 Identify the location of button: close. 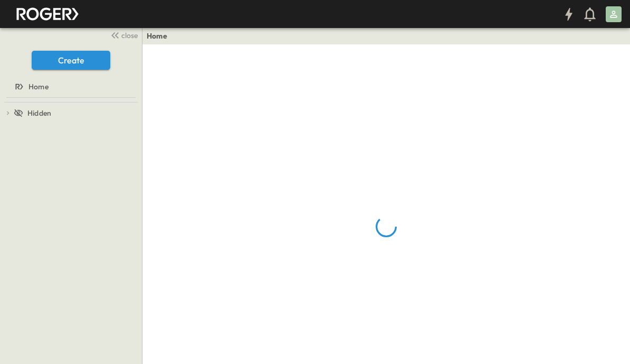
(123, 35).